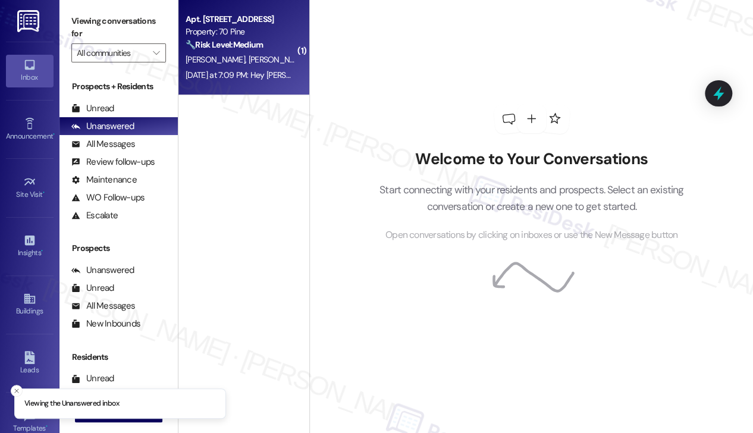  I want to click on span: Open conversations by clicking on inboxes or use the New Message button, so click(531, 235).